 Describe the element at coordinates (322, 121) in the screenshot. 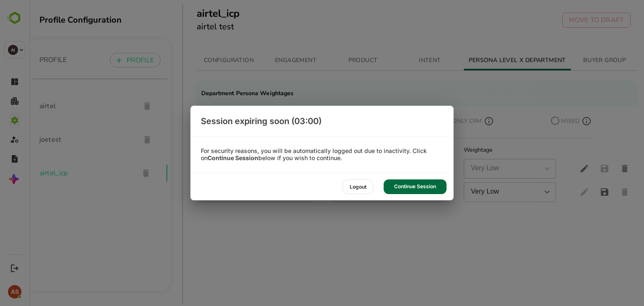

I see `div: Session expiring soon (03:00)` at that location.